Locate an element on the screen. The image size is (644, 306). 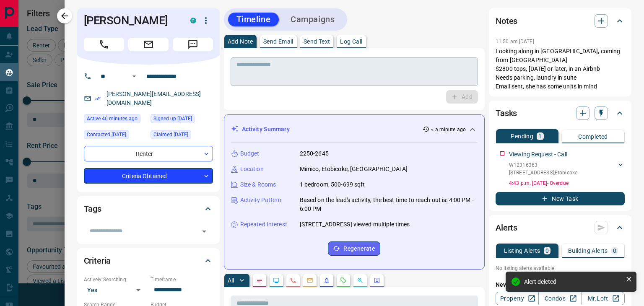
div: Tue Aug 12 2025 is located at coordinates (115, 120).